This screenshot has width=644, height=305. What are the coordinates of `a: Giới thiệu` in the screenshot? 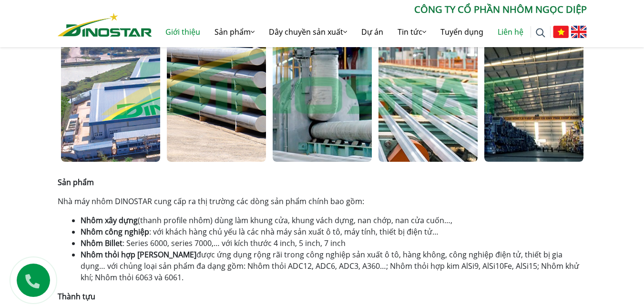 It's located at (182, 32).